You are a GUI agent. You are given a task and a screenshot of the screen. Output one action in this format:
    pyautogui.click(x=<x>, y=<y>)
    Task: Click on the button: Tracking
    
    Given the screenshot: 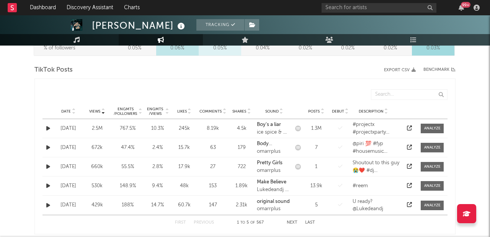 What is the action you would take?
    pyautogui.click(x=220, y=25)
    